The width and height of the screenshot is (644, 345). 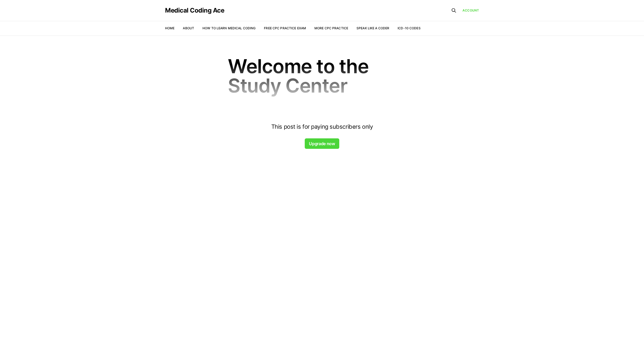 What do you see at coordinates (322, 144) in the screenshot?
I see `button: Upgrade now` at bounding box center [322, 144].